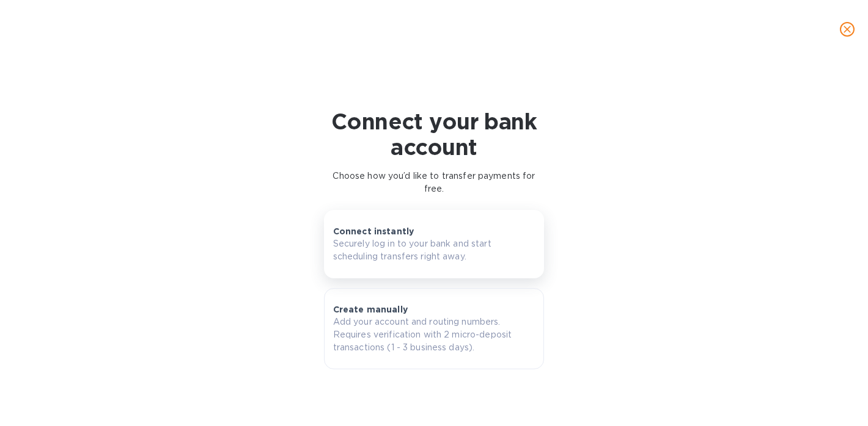 This screenshot has width=868, height=426. I want to click on p: Create manually, so click(370, 309).